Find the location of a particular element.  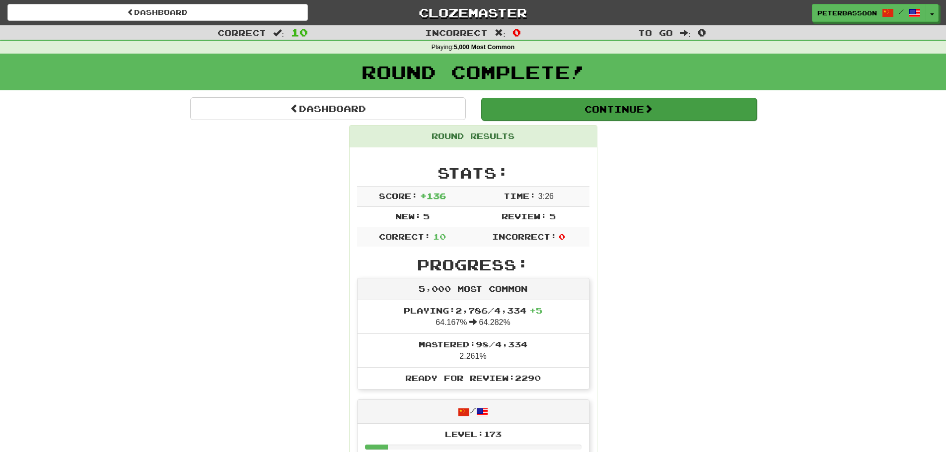

span: + 136 is located at coordinates (433, 196).